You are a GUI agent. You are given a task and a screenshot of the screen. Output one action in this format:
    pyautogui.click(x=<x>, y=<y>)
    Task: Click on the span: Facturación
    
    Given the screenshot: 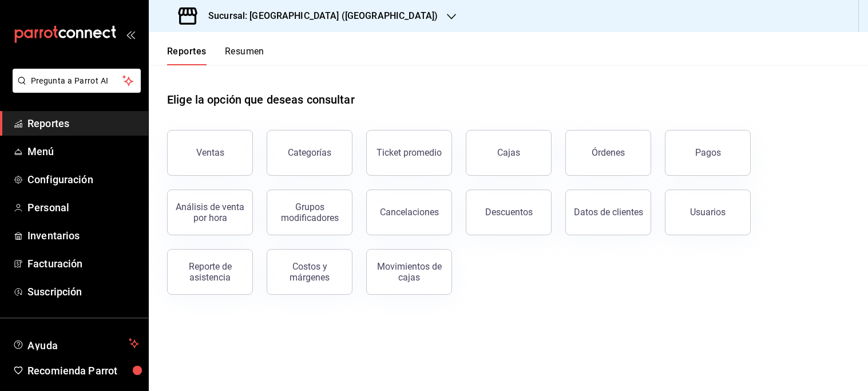 What is the action you would take?
    pyautogui.click(x=83, y=263)
    